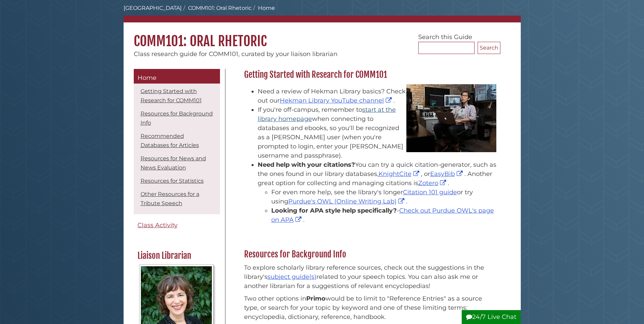 This screenshot has width=644, height=324. What do you see at coordinates (307, 165) in the screenshot?
I see `strong: Need help with your citations?` at bounding box center [307, 165].